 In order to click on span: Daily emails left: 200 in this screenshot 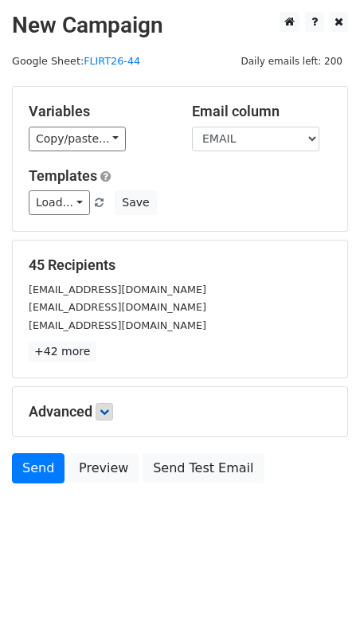, I will do `click(292, 61)`.